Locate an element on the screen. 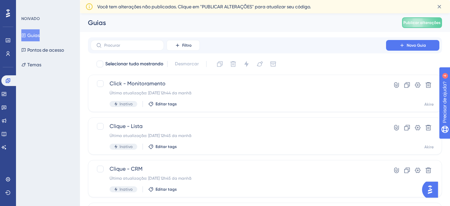 The height and width of the screenshot is (206, 450). font: Desmarcar is located at coordinates (187, 64).